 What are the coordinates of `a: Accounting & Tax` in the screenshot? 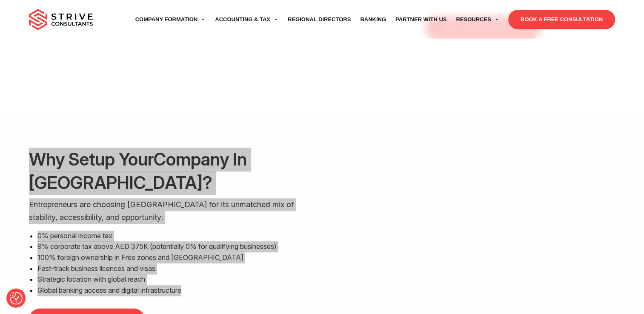 It's located at (246, 19).